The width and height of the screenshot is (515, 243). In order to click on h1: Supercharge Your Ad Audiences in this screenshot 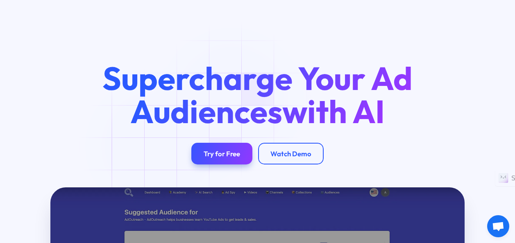, I will do `click(258, 95)`.